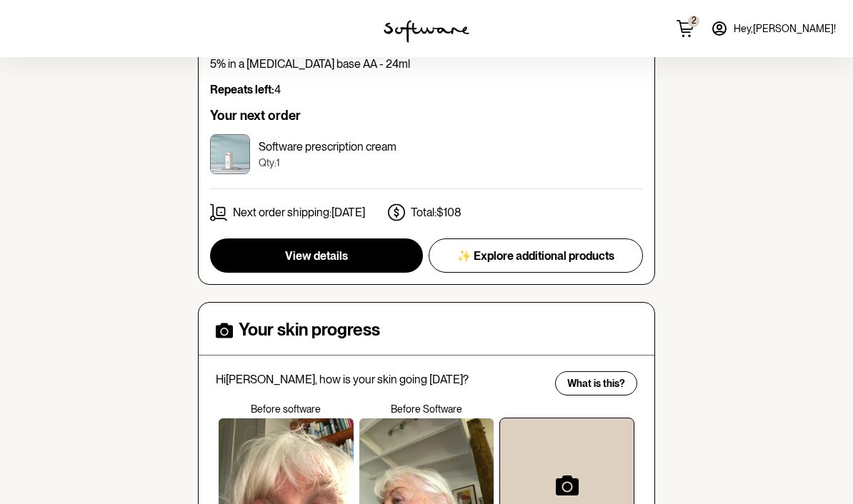  Describe the element at coordinates (595, 383) in the screenshot. I see `button: What is this?` at that location.